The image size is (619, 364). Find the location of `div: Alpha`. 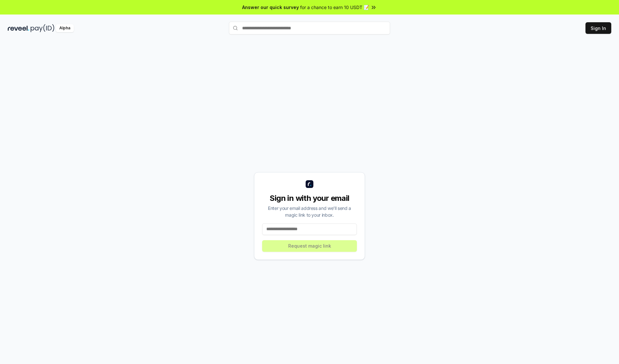

div: Alpha is located at coordinates (65, 28).